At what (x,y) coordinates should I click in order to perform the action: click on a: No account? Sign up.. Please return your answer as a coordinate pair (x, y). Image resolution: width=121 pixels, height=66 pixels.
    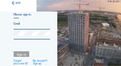
    Looking at the image, I should click on (41, 62).